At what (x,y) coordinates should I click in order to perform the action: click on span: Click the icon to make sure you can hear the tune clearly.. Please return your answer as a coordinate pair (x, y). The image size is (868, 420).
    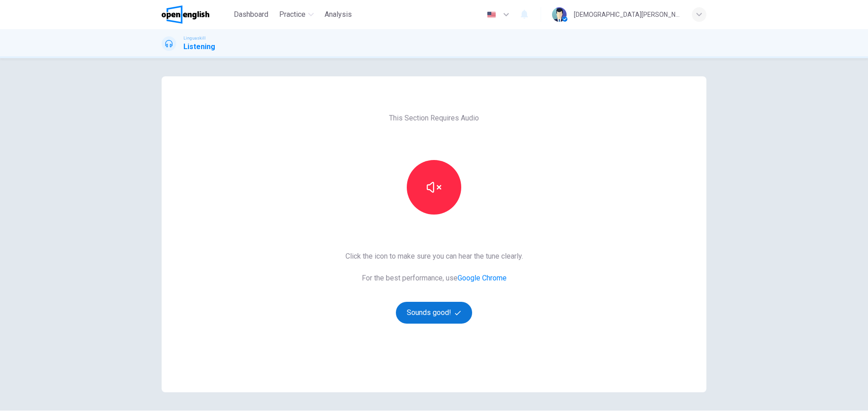
    Looking at the image, I should click on (434, 256).